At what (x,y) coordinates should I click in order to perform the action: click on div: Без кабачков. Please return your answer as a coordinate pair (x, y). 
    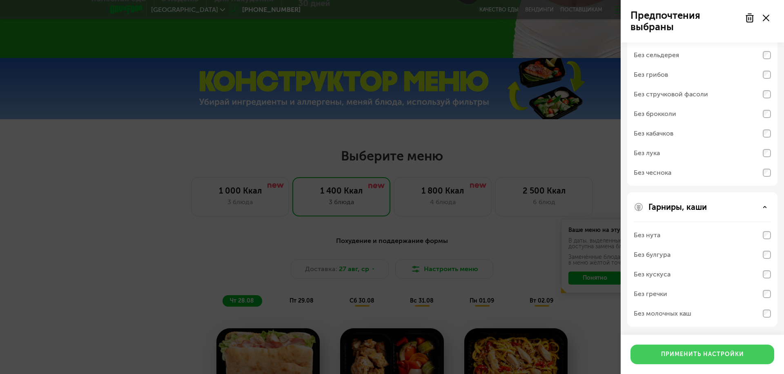
    Looking at the image, I should click on (653, 134).